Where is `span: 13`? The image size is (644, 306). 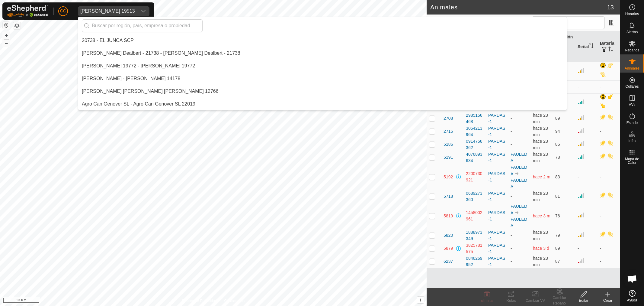
span: 13 is located at coordinates (610, 7).